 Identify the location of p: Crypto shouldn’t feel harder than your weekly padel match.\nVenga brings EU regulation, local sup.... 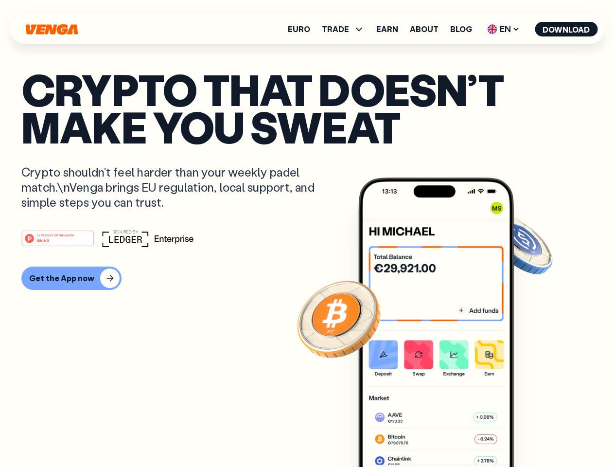
(175, 187).